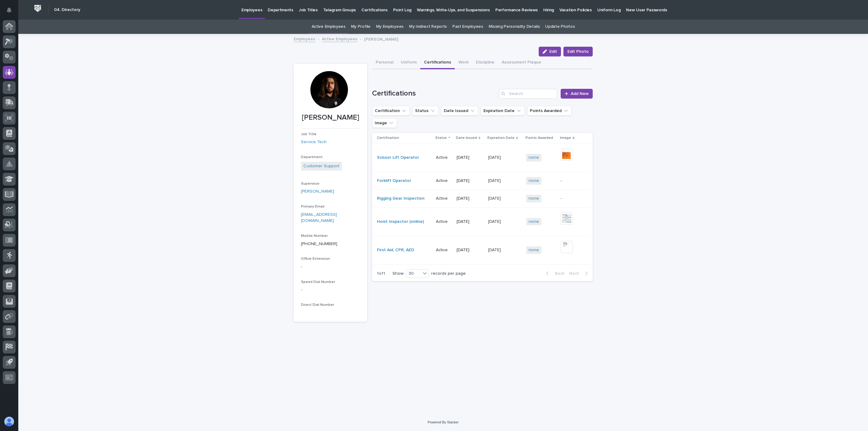  Describe the element at coordinates (463, 63) in the screenshot. I see `button: Work` at that location.